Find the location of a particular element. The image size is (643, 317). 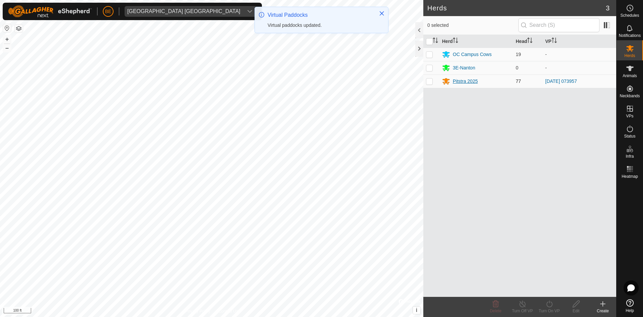

div: Turn Off VP is located at coordinates (523, 311).